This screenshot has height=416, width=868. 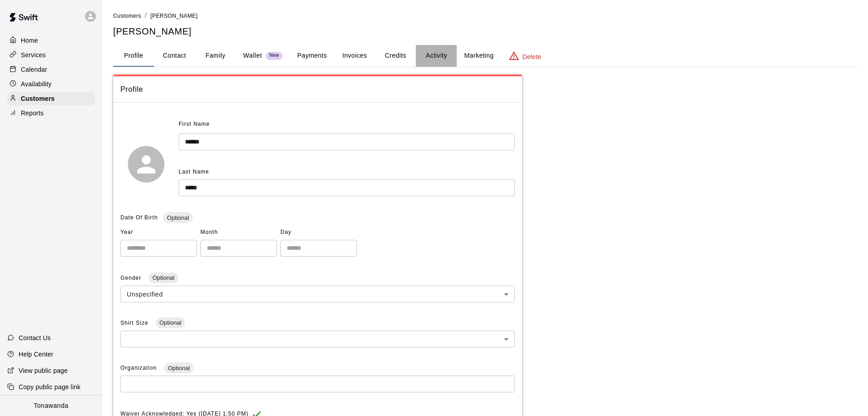 I want to click on span: Year, so click(x=159, y=233).